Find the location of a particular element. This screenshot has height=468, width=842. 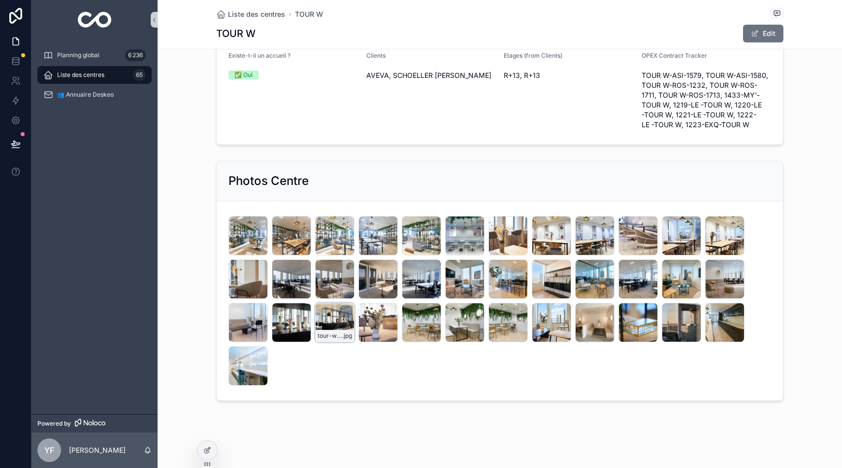

div: scrollable content is located at coordinates (95, 78).